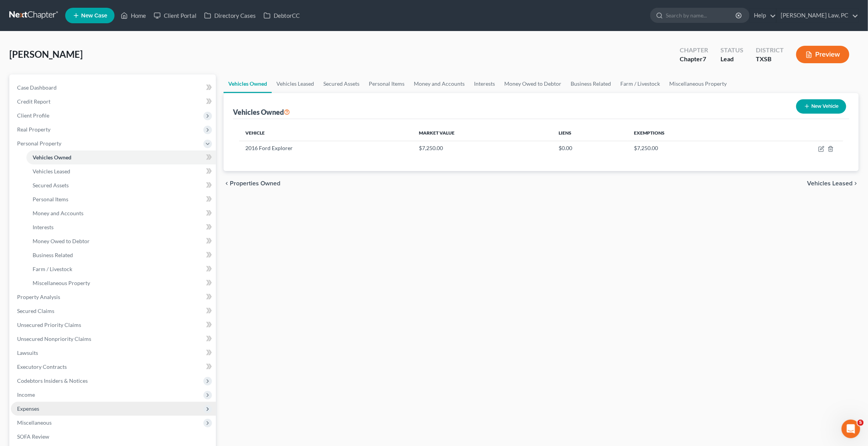 This screenshot has width=868, height=446. I want to click on a: Executory Contracts, so click(114, 367).